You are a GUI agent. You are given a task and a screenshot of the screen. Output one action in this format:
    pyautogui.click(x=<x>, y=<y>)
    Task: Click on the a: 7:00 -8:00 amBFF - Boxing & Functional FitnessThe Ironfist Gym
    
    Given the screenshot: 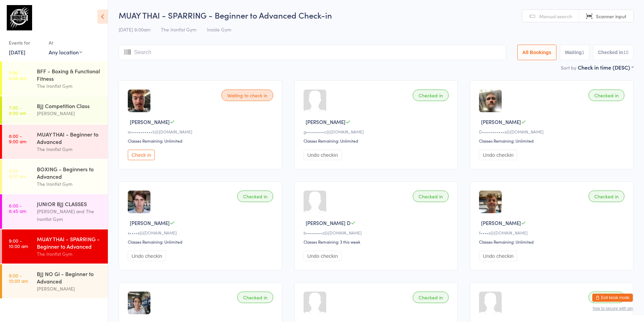 What is the action you would take?
    pyautogui.click(x=55, y=79)
    